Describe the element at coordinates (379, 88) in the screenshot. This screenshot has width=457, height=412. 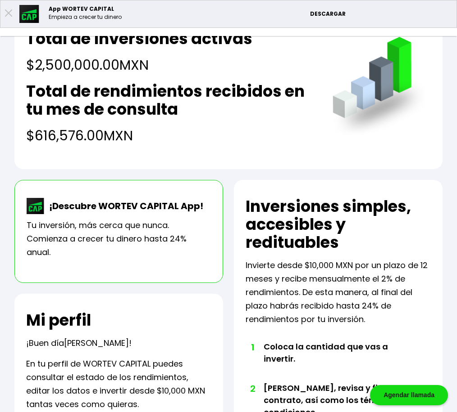
I see `img: grafica.516fef24.png` at that location.